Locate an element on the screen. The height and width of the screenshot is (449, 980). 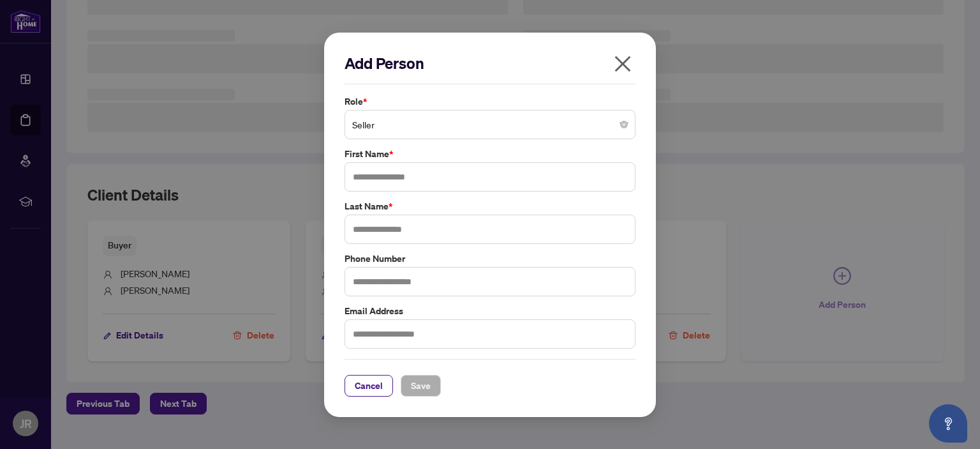
label: Email Address is located at coordinates (490, 310).